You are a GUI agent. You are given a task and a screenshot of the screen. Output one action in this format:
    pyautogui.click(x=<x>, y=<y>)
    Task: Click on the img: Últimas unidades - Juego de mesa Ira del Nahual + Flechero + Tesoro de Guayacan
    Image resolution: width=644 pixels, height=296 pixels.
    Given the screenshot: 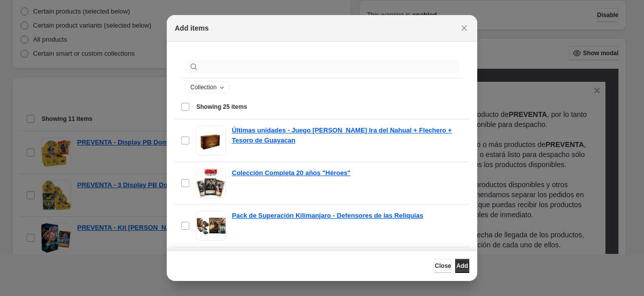 What is the action you would take?
    pyautogui.click(x=211, y=140)
    